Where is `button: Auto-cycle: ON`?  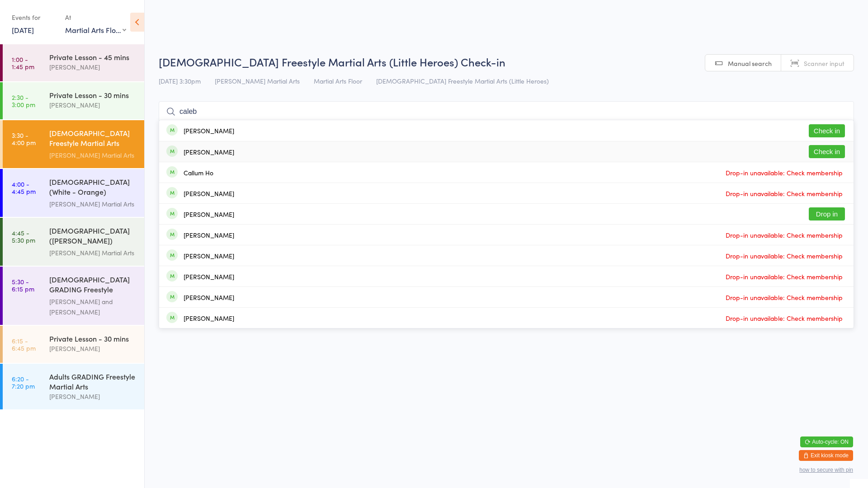 button: Auto-cycle: ON is located at coordinates (827, 442).